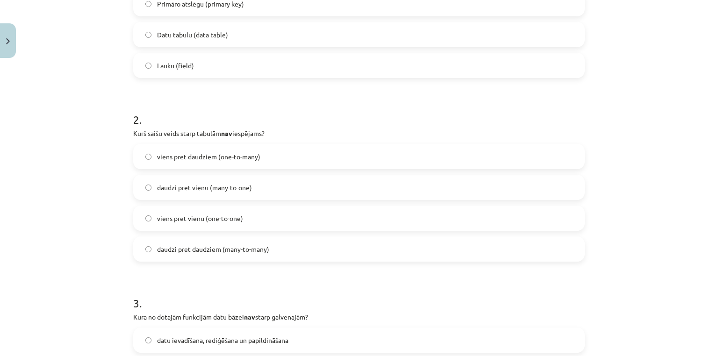 The width and height of the screenshot is (718, 356). I want to click on h1: 2 ., so click(359, 111).